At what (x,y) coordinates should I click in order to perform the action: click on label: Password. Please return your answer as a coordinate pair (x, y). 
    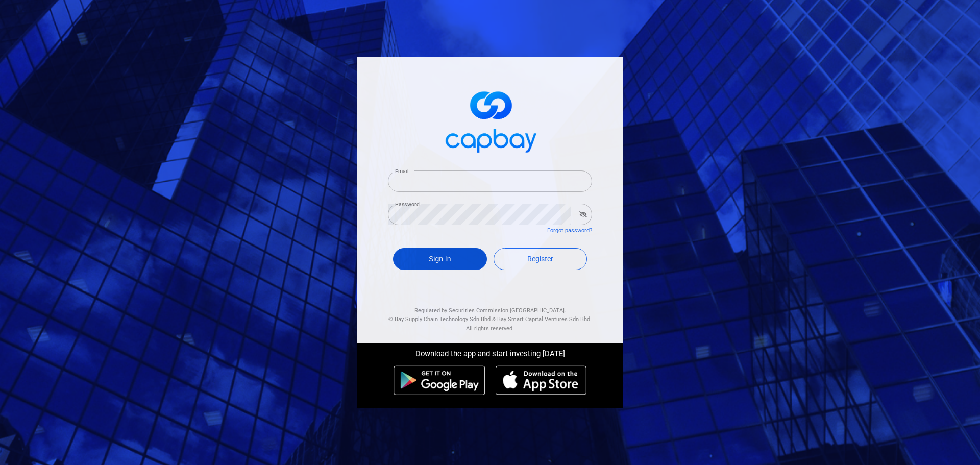
    Looking at the image, I should click on (407, 204).